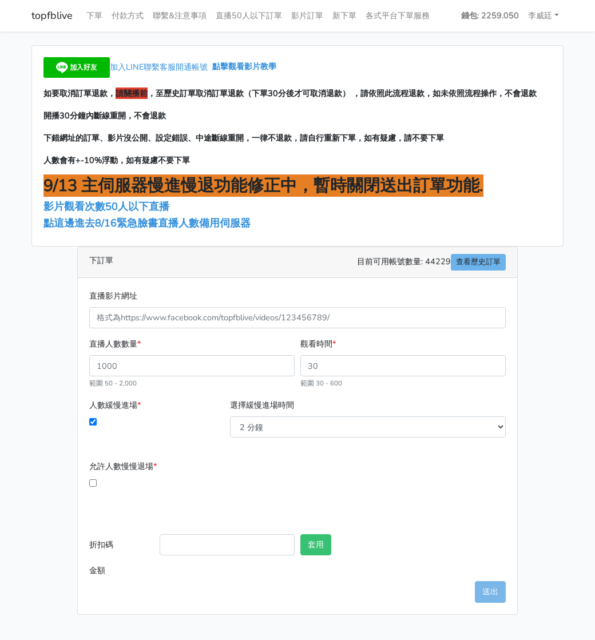 This screenshot has width=595, height=640. I want to click on small: 範圍 30 - 600, so click(321, 383).